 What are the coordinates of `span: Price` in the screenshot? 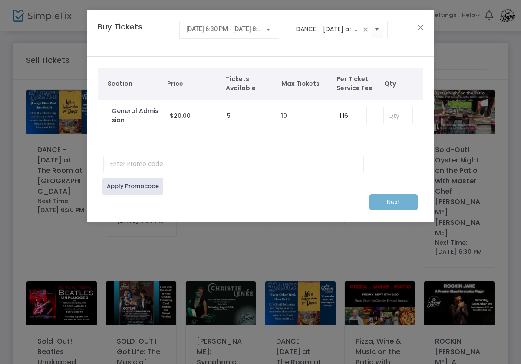 It's located at (192, 84).